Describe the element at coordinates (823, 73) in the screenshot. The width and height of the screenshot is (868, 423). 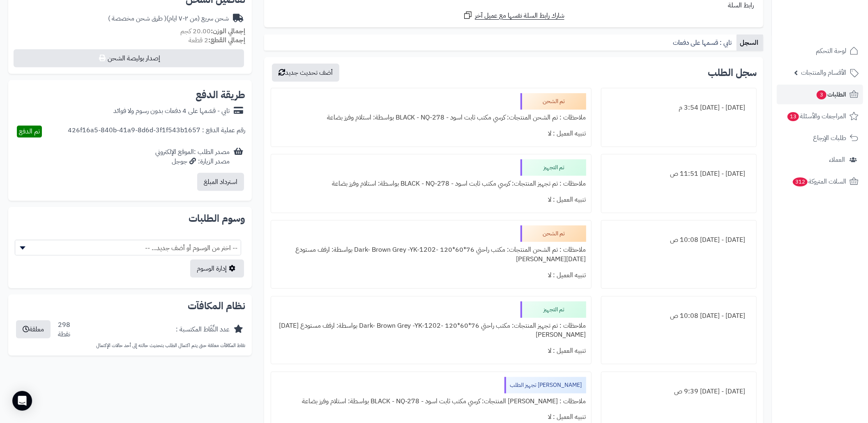
I see `span: الأقسام والمنتجات` at that location.